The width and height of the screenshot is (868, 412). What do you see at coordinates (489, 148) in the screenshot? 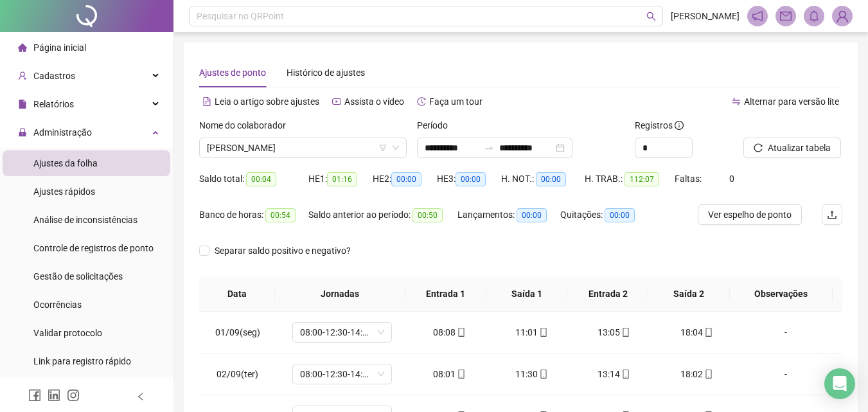
I see `span: to` at bounding box center [489, 148].